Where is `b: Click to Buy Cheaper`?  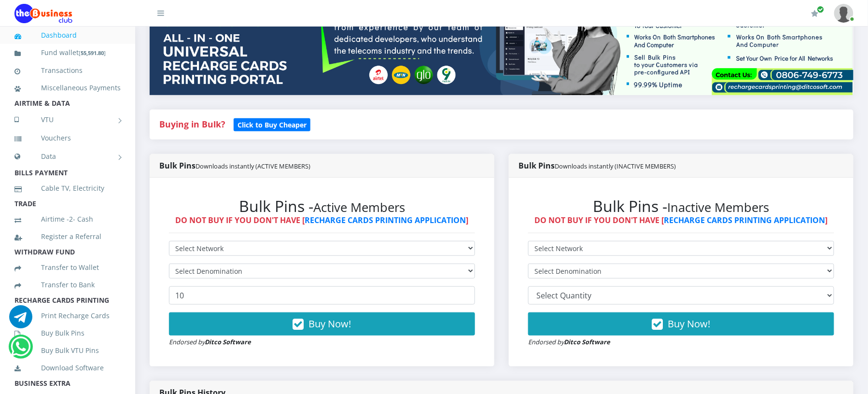
b: Click to Buy Cheaper is located at coordinates (272, 125).